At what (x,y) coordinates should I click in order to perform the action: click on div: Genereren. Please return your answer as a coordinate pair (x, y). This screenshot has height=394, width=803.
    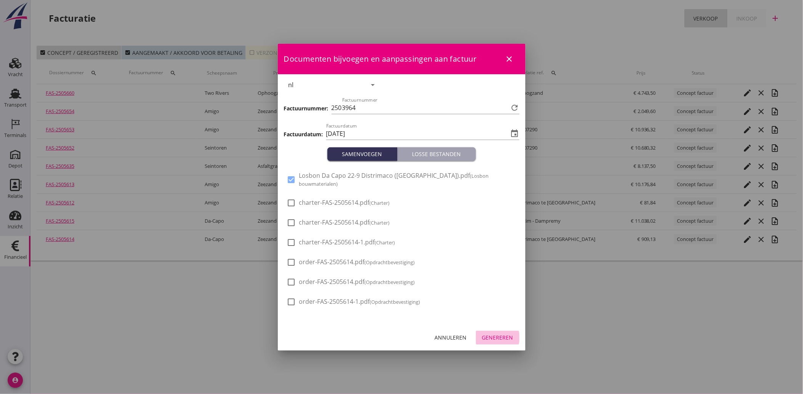
    Looking at the image, I should click on (498, 338).